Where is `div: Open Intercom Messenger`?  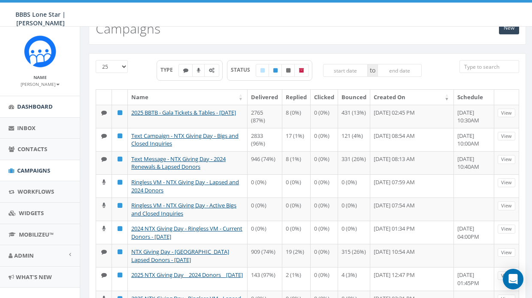 div: Open Intercom Messenger is located at coordinates (514, 279).